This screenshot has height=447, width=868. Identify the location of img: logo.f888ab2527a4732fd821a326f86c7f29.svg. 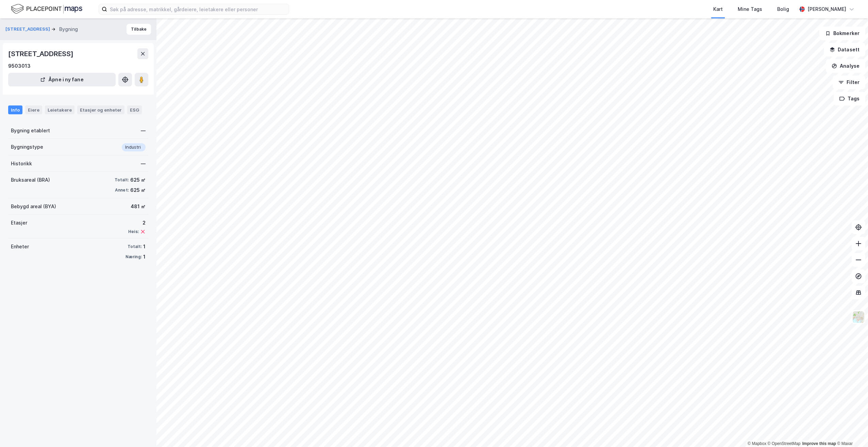
(47, 9).